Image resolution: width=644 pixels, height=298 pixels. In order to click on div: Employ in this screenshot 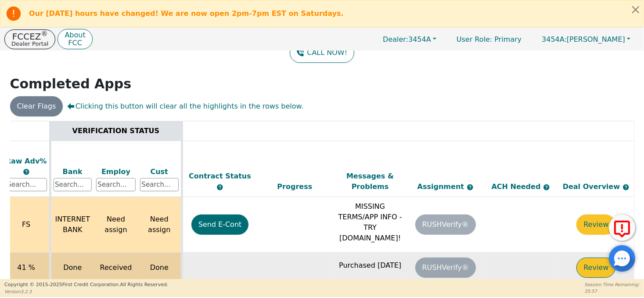, I will do `click(116, 172)`.